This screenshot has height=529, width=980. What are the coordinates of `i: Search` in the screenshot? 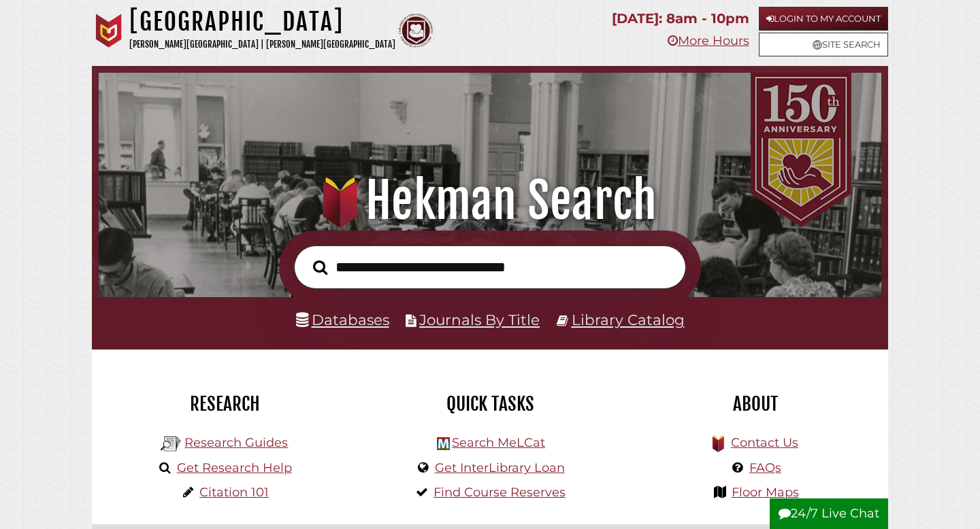 It's located at (320, 266).